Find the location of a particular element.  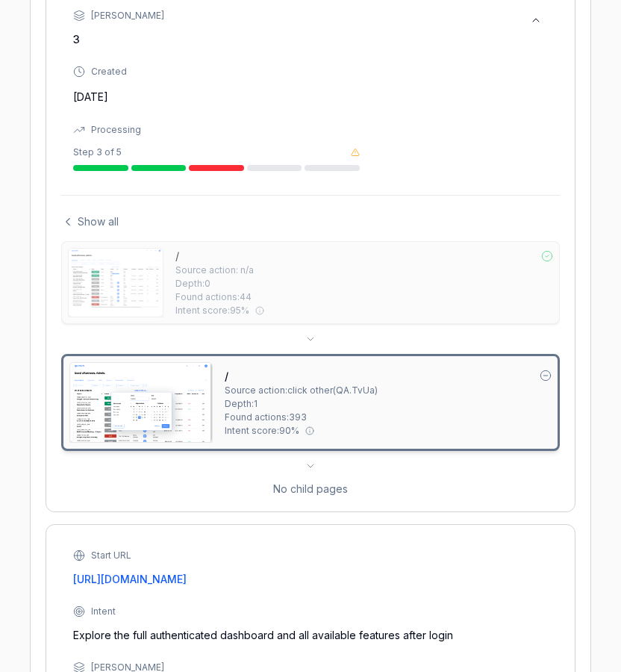

span: Found actions: 393 is located at coordinates (265, 417).